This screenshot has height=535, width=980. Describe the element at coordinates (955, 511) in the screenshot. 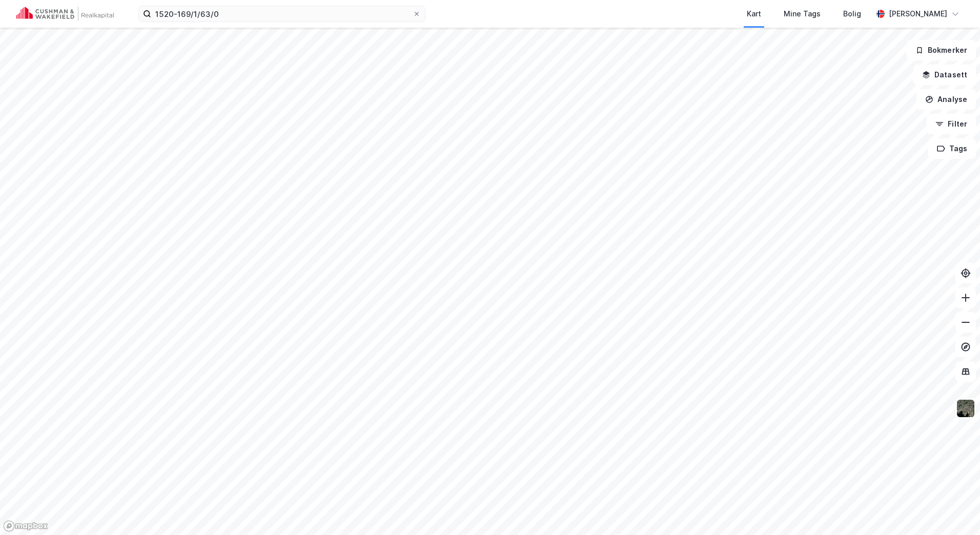

I see `div: Kontrollprogram for chat` at that location.